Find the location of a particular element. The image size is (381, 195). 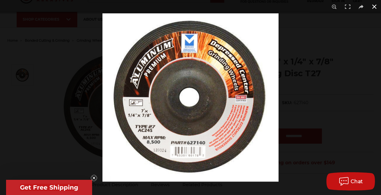

span: Chat is located at coordinates (357, 181).